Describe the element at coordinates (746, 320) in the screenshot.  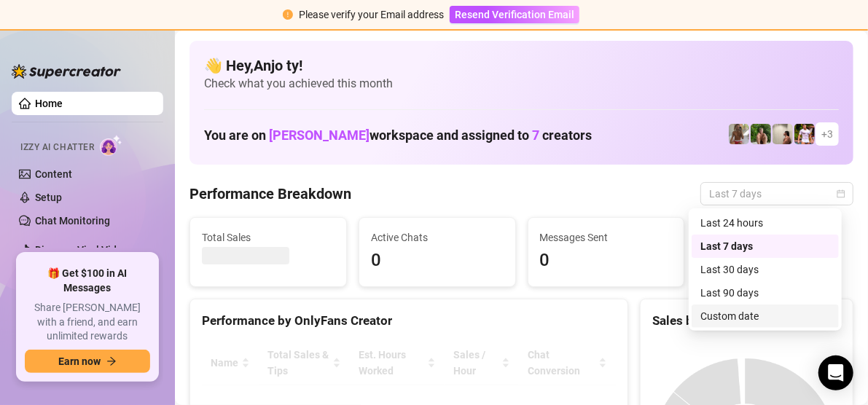
I see `div: Sales by OnlyFans Creator` at that location.